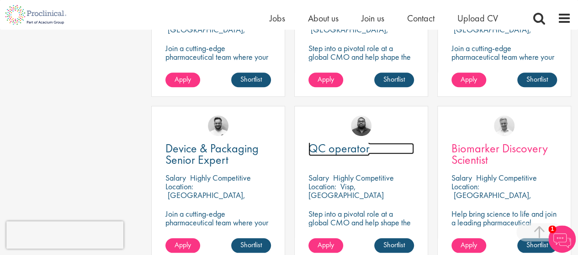 The height and width of the screenshot is (255, 578). I want to click on span: QC operator, so click(339, 149).